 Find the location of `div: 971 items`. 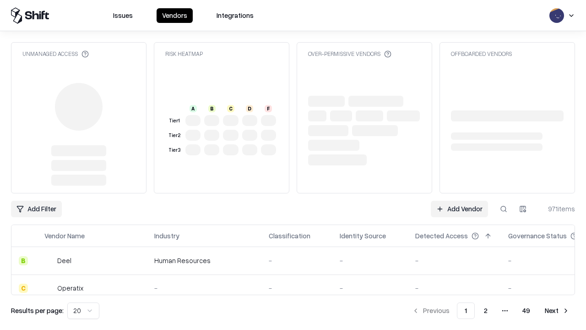

div: 971 items is located at coordinates (557, 208).